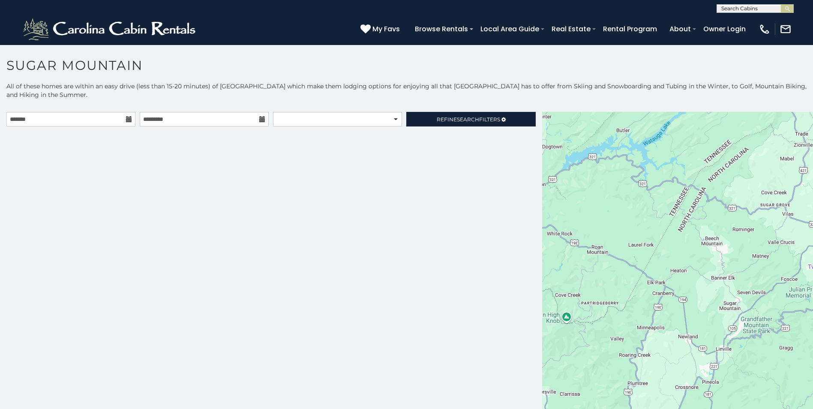 The width and height of the screenshot is (813, 409). Describe the element at coordinates (510, 29) in the screenshot. I see `a: Local Area Guide` at that location.